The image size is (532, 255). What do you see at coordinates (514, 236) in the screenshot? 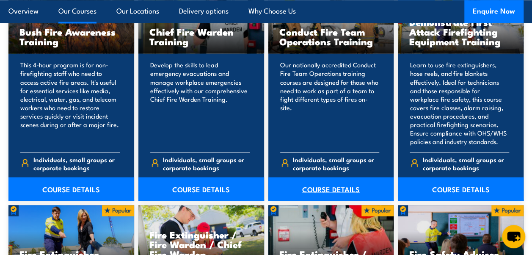
I see `button: chat-button` at bounding box center [514, 236].